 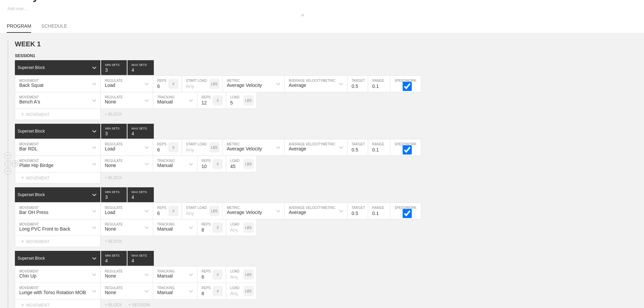 I want to click on span: WEEK 1, so click(x=28, y=44).